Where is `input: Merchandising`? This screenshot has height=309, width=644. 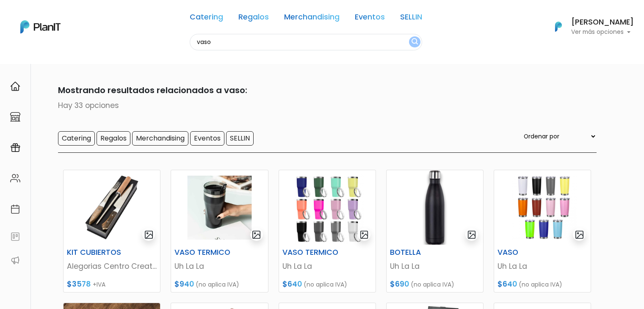
input: Merchandising is located at coordinates (160, 138).